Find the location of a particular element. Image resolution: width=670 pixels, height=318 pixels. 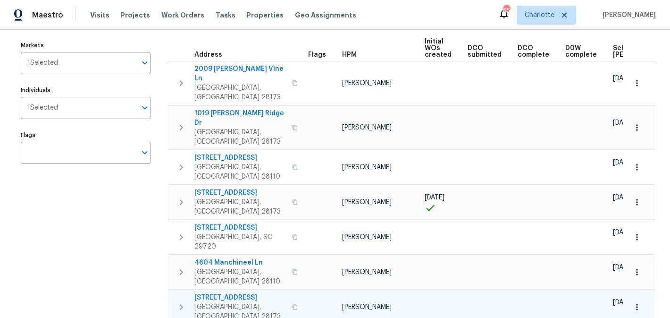

span: D0W complete is located at coordinates (581, 51).